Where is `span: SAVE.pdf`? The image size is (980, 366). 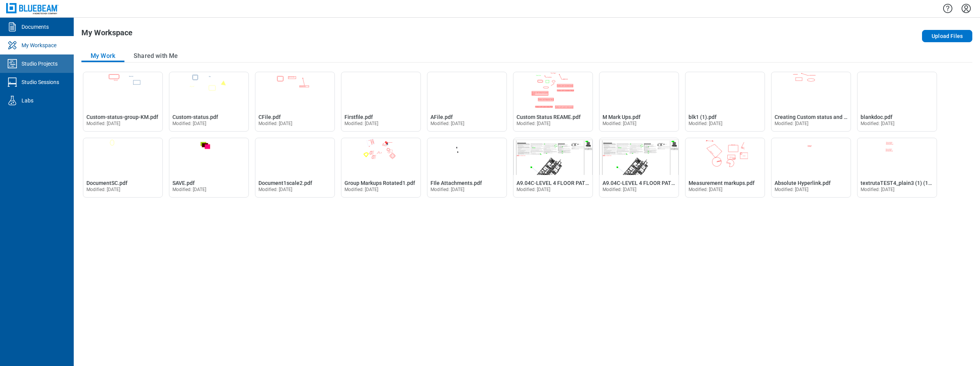 span: SAVE.pdf is located at coordinates (183, 183).